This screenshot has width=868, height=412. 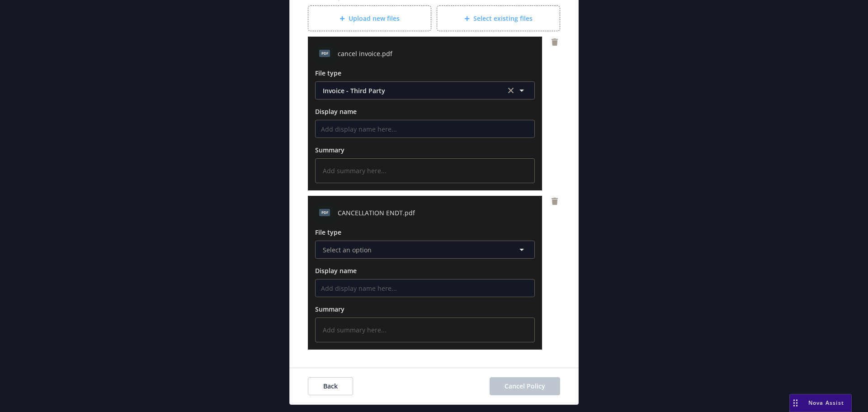 What do you see at coordinates (498, 18) in the screenshot?
I see `div: Select existing files` at bounding box center [498, 18].